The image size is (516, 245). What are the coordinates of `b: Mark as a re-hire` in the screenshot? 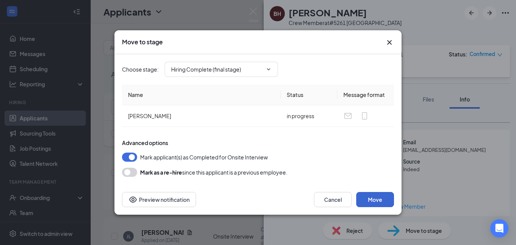 It's located at (161, 172).